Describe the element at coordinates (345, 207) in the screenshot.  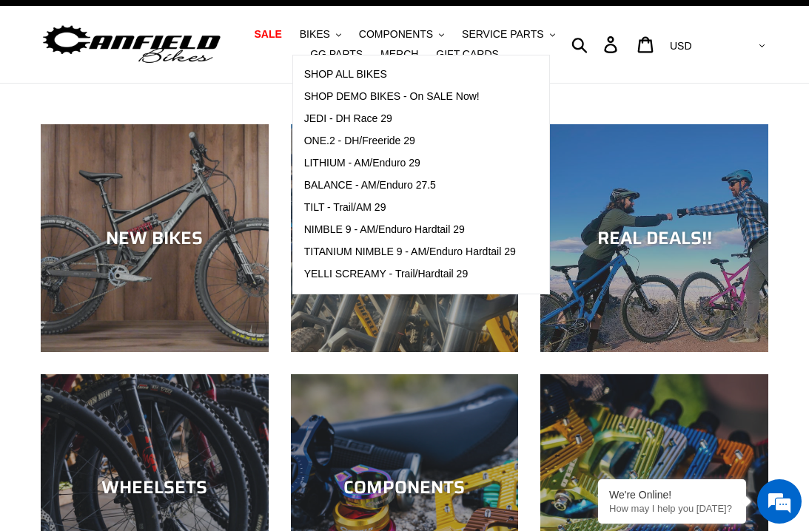
I see `span: TILT - Trail/AM 29` at that location.